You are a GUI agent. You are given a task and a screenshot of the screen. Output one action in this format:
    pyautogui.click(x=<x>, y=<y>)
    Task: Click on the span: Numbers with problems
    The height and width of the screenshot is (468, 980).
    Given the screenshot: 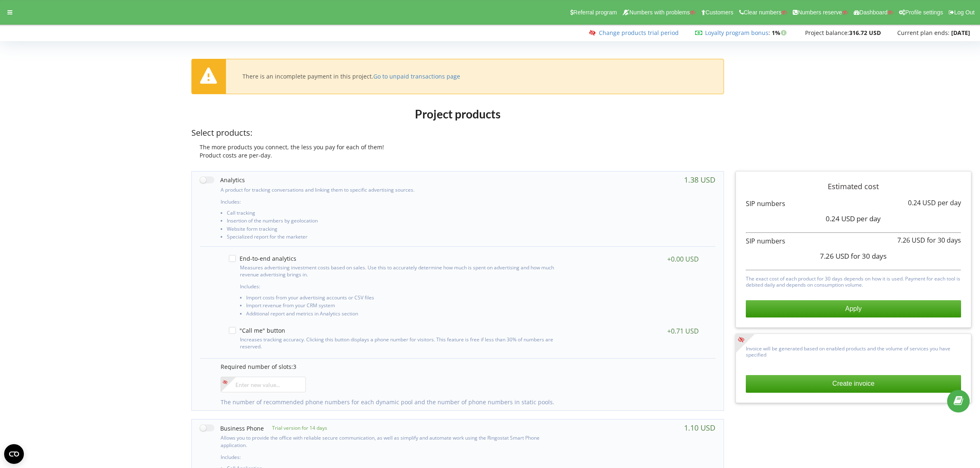 What is the action you would take?
    pyautogui.click(x=660, y=13)
    